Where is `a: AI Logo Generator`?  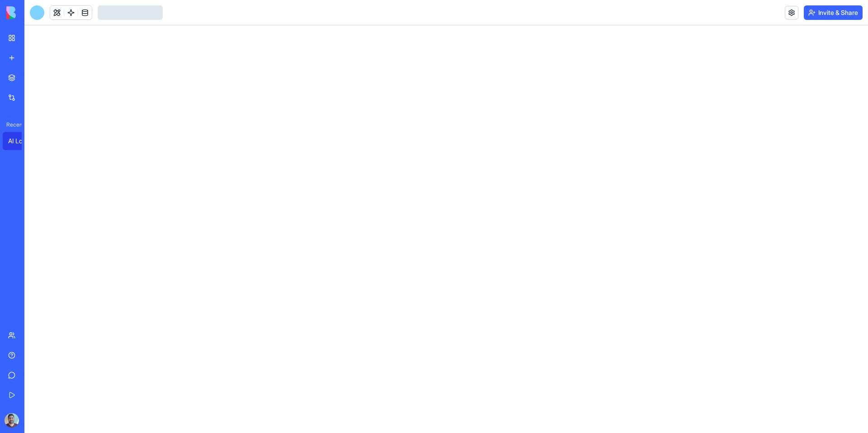
a: AI Logo Generator is located at coordinates (21, 141).